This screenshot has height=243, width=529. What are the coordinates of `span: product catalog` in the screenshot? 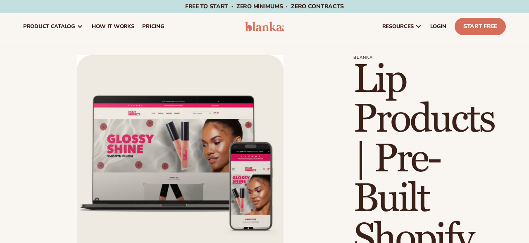 It's located at (49, 26).